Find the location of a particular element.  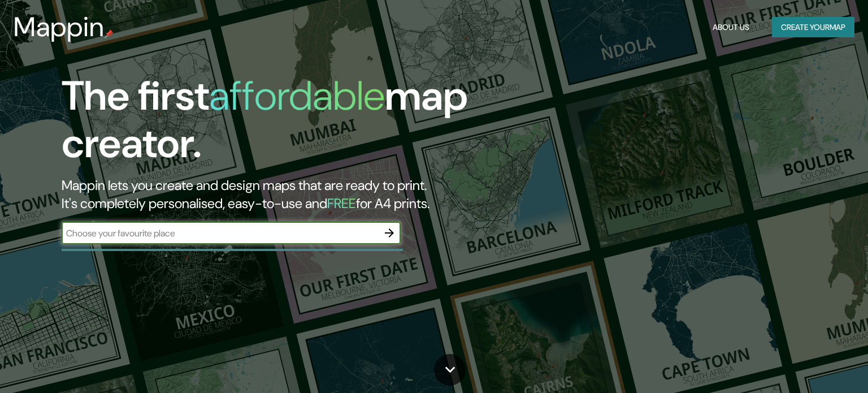

img: mappin-pin is located at coordinates (109, 34).